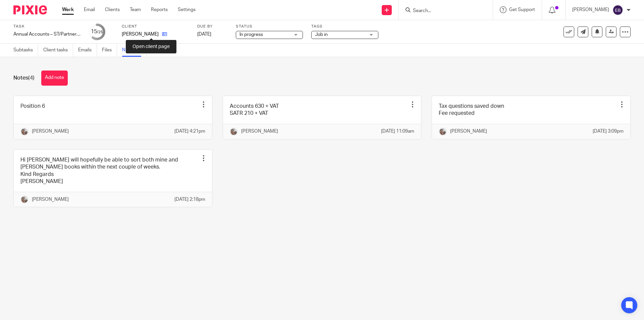 The image size is (644, 320). What do you see at coordinates (135, 10) in the screenshot?
I see `a: Team` at bounding box center [135, 10].